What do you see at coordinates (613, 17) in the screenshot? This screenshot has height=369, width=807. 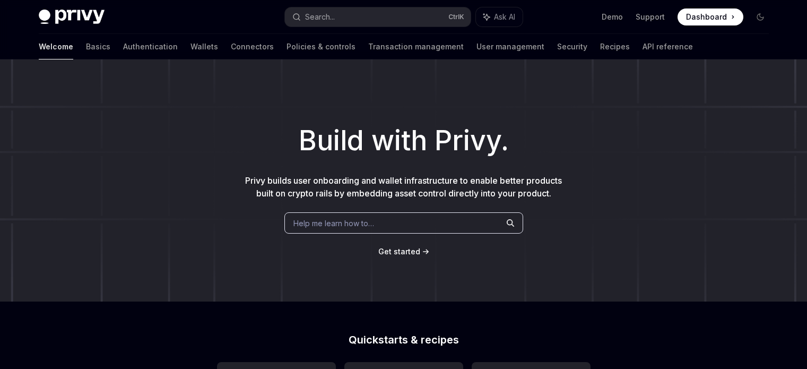 I see `a: Demo` at bounding box center [613, 17].